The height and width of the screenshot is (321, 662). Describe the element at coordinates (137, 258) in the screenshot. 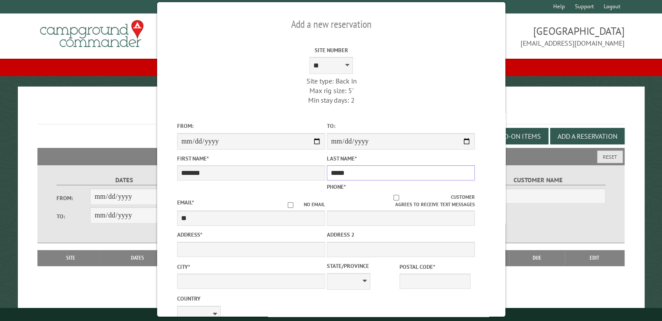

I see `th: Dates` at that location.